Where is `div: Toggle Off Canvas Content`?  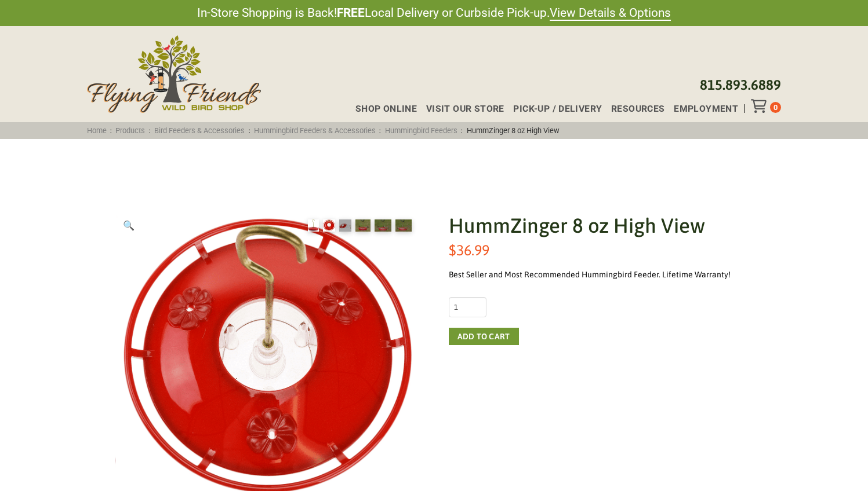 div: Toggle Off Canvas Content is located at coordinates (760, 106).